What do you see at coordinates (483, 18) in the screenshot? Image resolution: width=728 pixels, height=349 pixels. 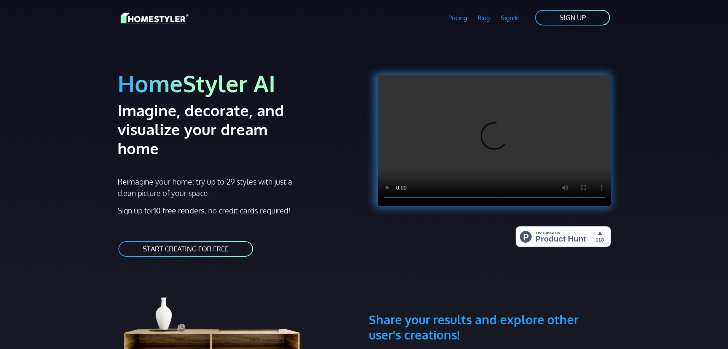 I see `a: Blog` at bounding box center [483, 18].